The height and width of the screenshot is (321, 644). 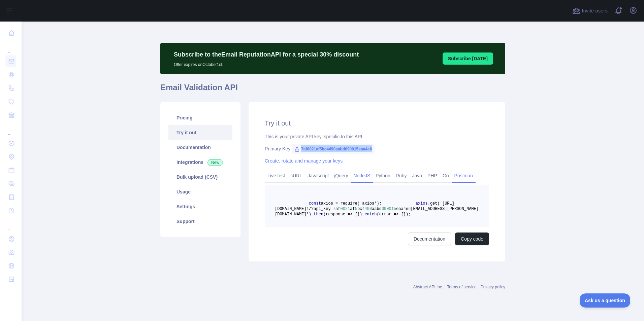 What do you see at coordinates (461, 287) in the screenshot?
I see `a: Terms of service` at bounding box center [461, 287].